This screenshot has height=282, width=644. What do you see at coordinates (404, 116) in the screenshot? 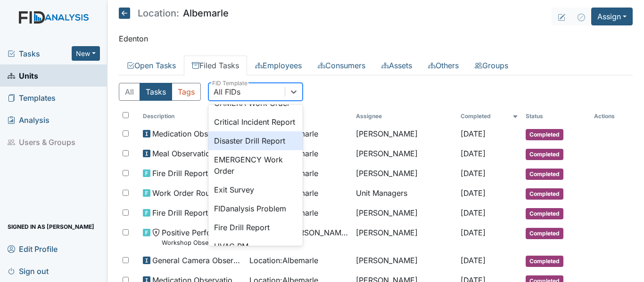
I see `th: Assignee` at bounding box center [404, 116].